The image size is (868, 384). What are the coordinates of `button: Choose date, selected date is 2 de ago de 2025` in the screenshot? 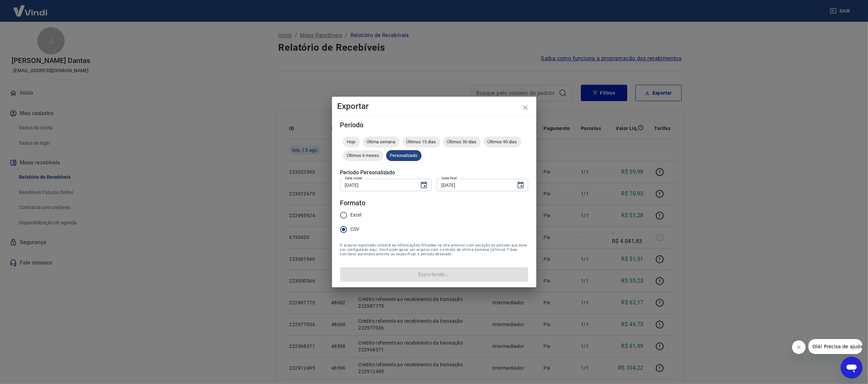 It's located at (424, 186).